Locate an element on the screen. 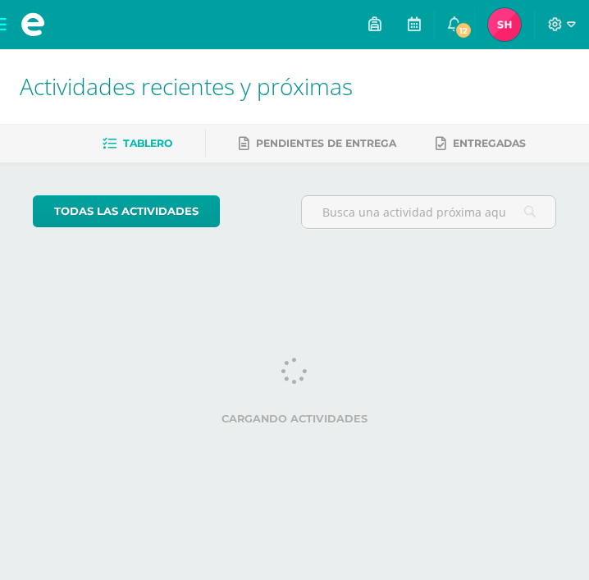  a: todas las Actividades is located at coordinates (126, 211).